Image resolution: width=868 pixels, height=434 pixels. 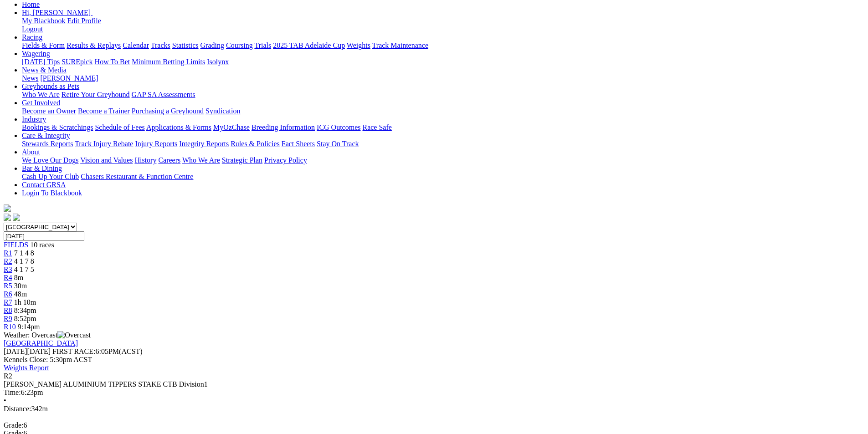 I want to click on a: Applications & Forms, so click(x=178, y=127).